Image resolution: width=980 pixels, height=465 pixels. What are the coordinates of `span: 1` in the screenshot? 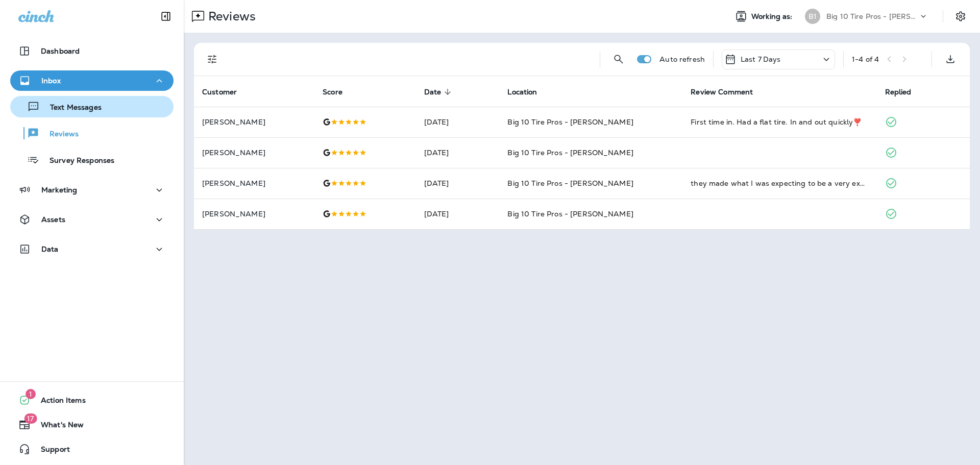 It's located at (31, 394).